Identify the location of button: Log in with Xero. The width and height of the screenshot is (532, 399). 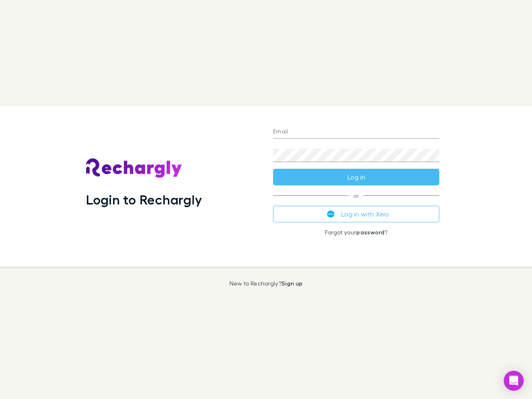
(356, 214).